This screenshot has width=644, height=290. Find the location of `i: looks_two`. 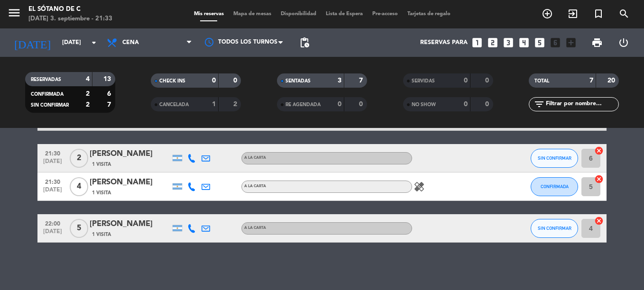

i: looks_two is located at coordinates (493, 43).